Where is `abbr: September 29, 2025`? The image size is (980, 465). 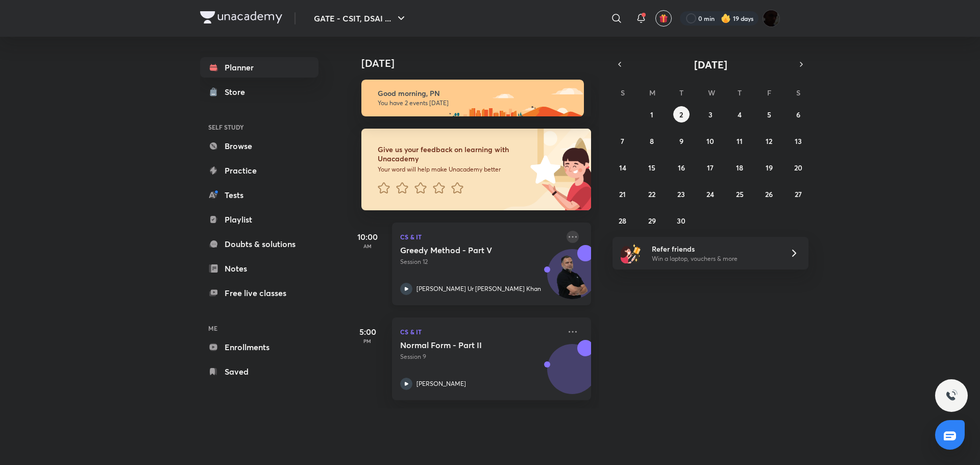
abbr: September 29, 2025 is located at coordinates (651, 220).